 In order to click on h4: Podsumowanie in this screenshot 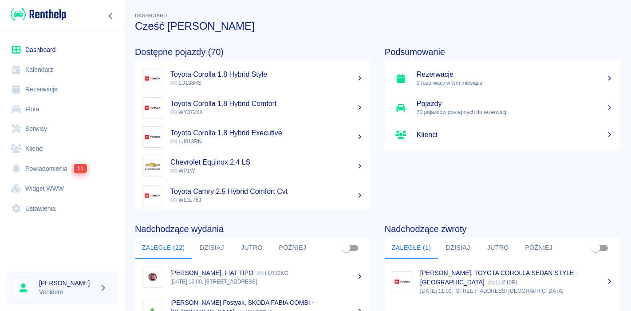, I will do `click(503, 52)`.